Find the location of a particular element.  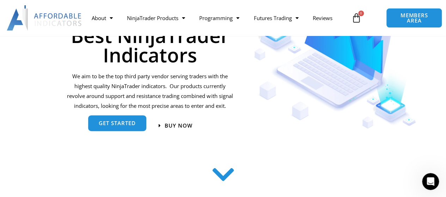

p: We aim to be the top third party vendor serving traders with the highest quality NinjaTrader indi... is located at coordinates (150, 91).